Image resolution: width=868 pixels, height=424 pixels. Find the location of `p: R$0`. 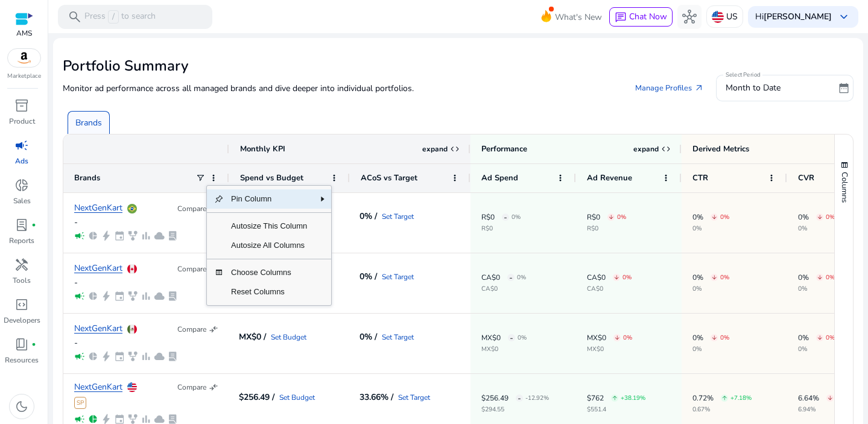

p: R$0 is located at coordinates (607, 229).